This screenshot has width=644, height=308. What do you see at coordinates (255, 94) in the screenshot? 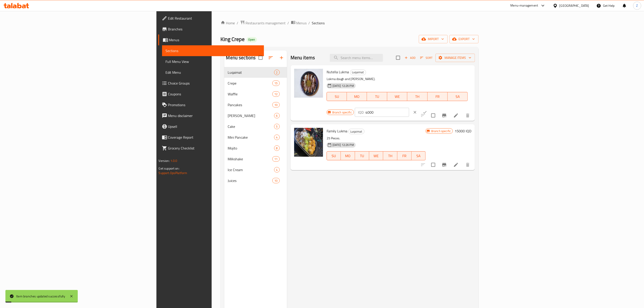
I see `div: Waffle12` at bounding box center [255, 94].